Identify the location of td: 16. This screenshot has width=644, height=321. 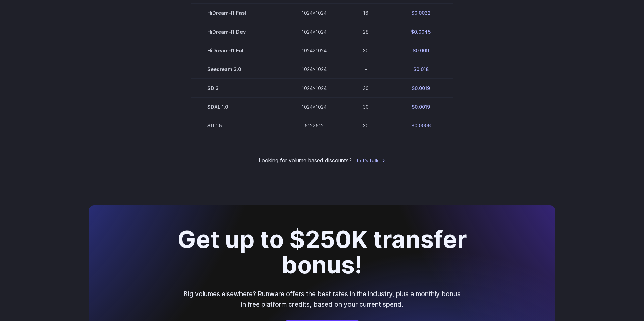
(366, 13).